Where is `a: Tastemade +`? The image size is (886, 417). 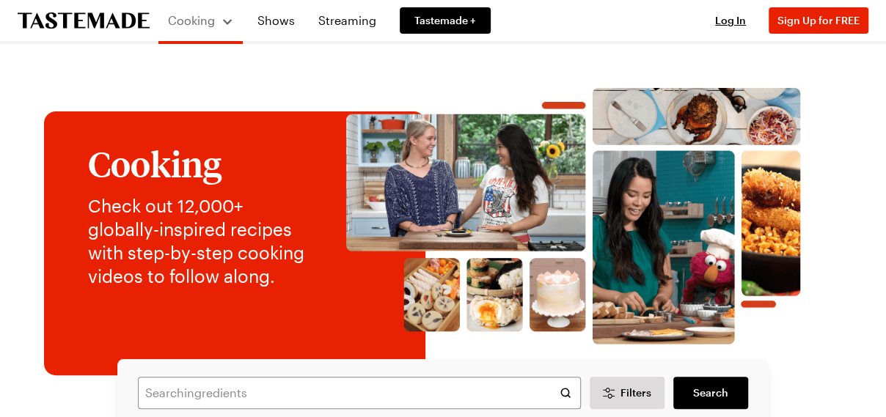
a: Tastemade + is located at coordinates (445, 21).